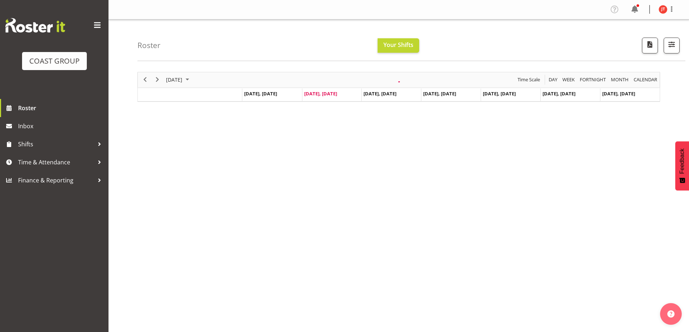 This screenshot has width=689, height=332. What do you see at coordinates (398, 46) in the screenshot?
I see `button: Your Shifts` at bounding box center [398, 46].